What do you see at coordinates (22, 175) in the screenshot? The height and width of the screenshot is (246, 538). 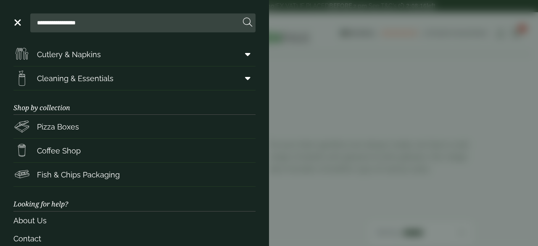 I see `img: FishNchip_box.svg` at bounding box center [22, 175].